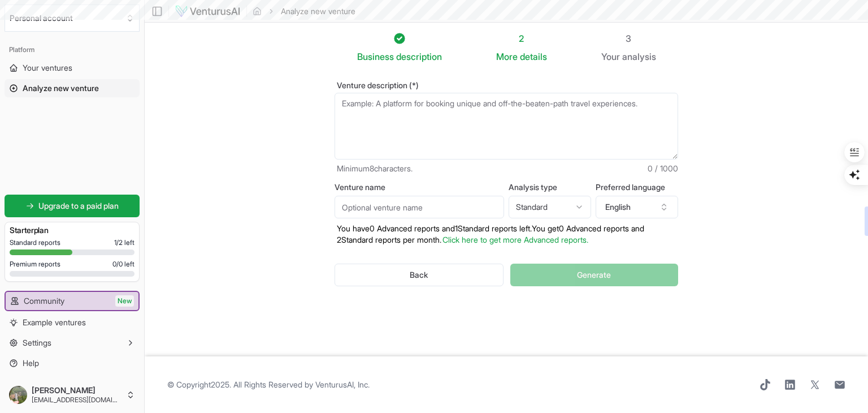 The height and width of the screenshot is (413, 868). Describe the element at coordinates (663, 169) in the screenshot. I see `span: 0 / 1000` at that location.